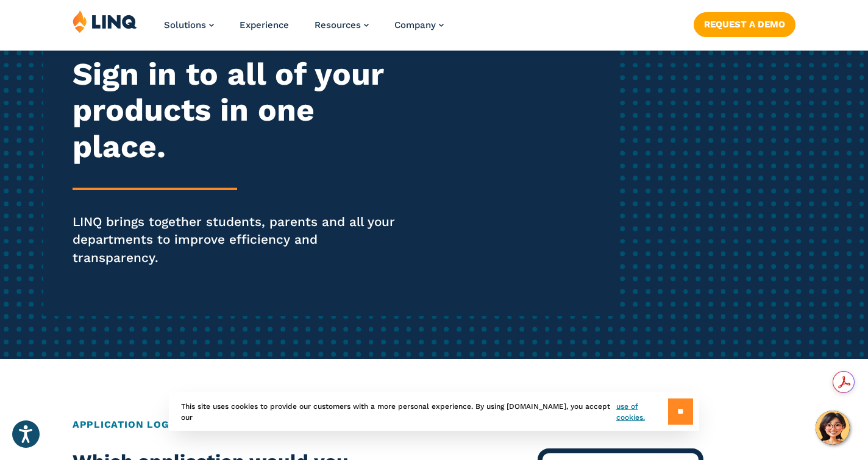 Image resolution: width=868 pixels, height=460 pixels. What do you see at coordinates (419, 25) in the screenshot?
I see `a: Company` at bounding box center [419, 25].